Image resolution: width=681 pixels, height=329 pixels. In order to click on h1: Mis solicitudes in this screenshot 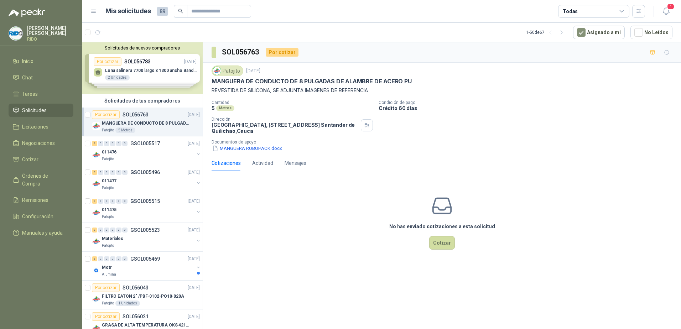, I will do `click(128, 11)`.